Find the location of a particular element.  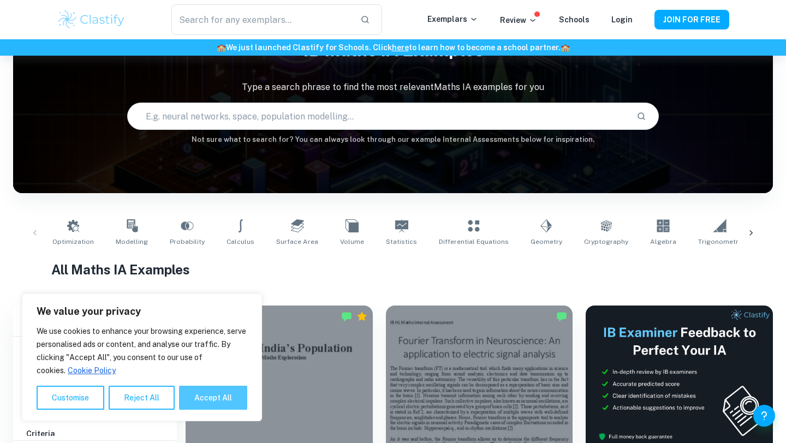

span: Calculus is located at coordinates (240, 242).